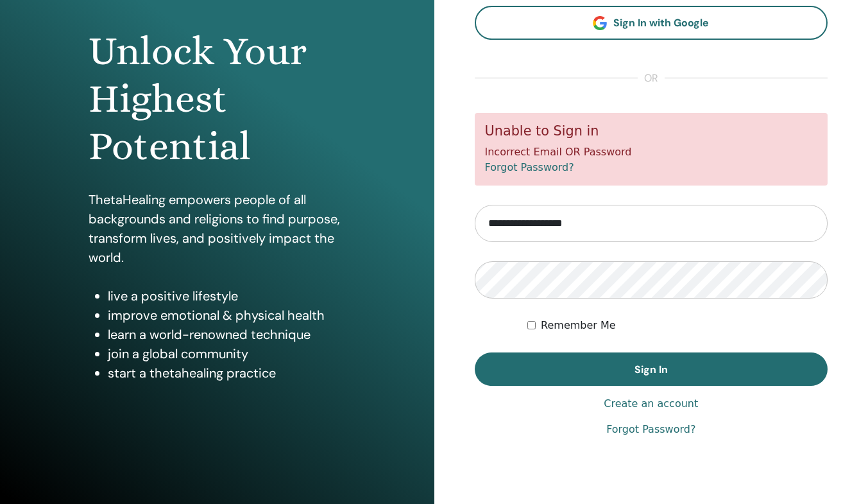 Image resolution: width=868 pixels, height=504 pixels. I want to click on span: Sign In, so click(651, 369).